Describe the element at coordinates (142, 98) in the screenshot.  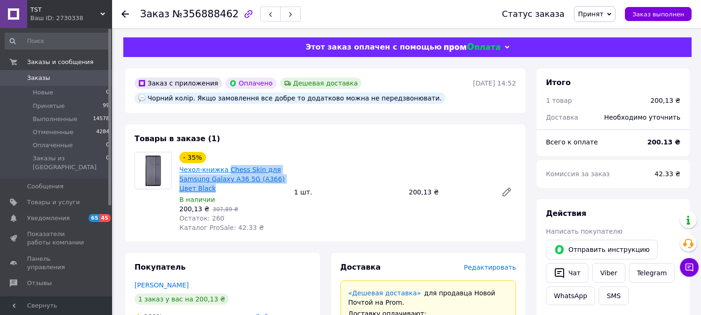
I see `img: :speech_balloon:` at that location.